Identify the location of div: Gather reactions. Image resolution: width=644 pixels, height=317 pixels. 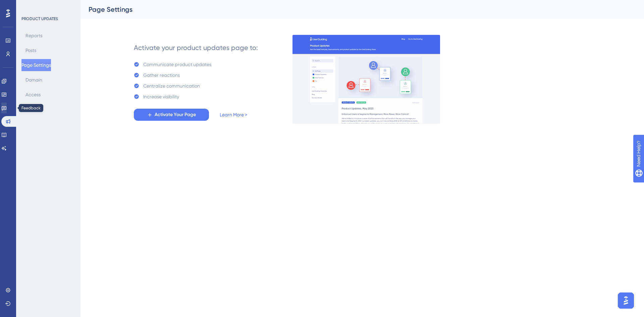
(162, 75).